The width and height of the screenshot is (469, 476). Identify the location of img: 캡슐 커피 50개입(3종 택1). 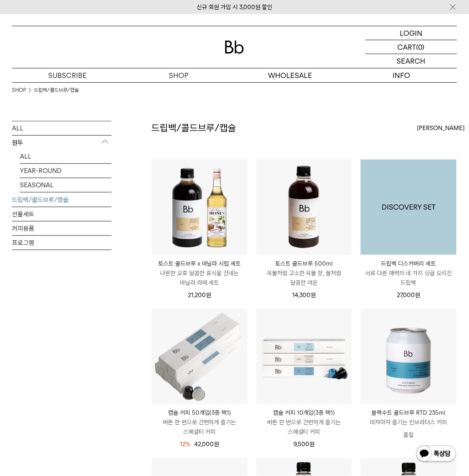
(199, 356).